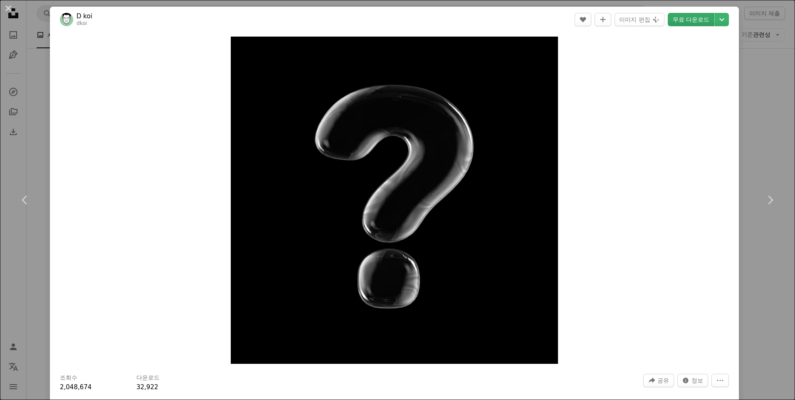  What do you see at coordinates (603, 20) in the screenshot?
I see `button: 컬렉션에 추가` at bounding box center [603, 20].